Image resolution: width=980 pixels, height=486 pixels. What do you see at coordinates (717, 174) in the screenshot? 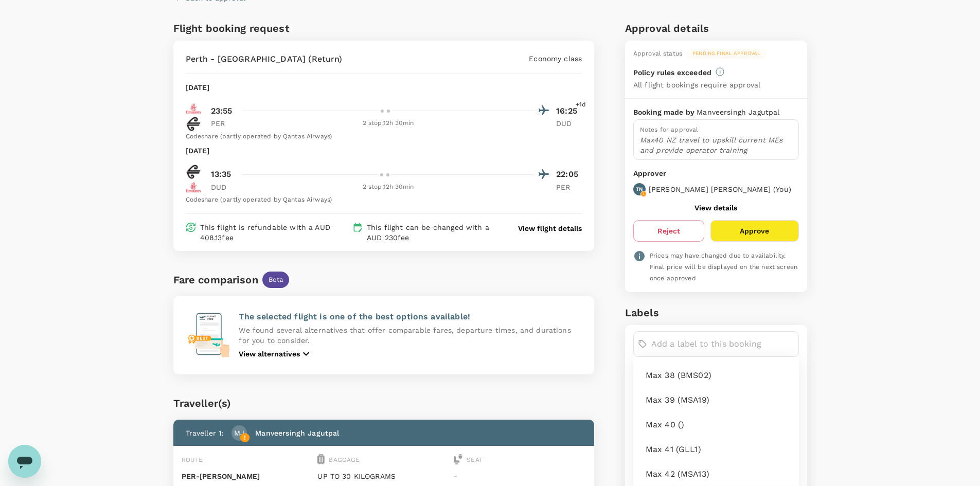
I see `p: Approver` at bounding box center [717, 174].